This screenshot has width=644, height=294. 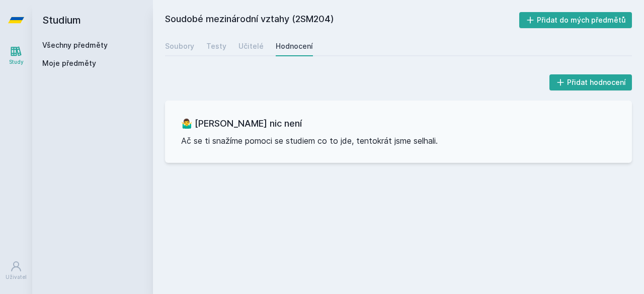 What do you see at coordinates (216, 46) in the screenshot?
I see `a: Testy` at bounding box center [216, 46].